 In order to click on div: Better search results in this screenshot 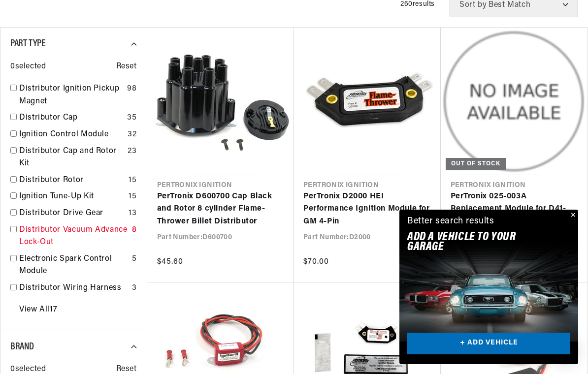, I will do `click(451, 222)`.